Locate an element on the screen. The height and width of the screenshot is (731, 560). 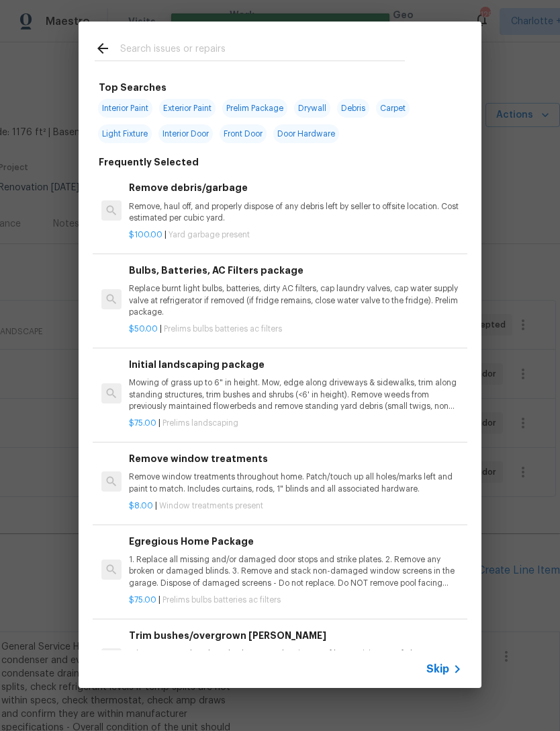
h6: Remove debris/garbage is located at coordinates (295, 188).